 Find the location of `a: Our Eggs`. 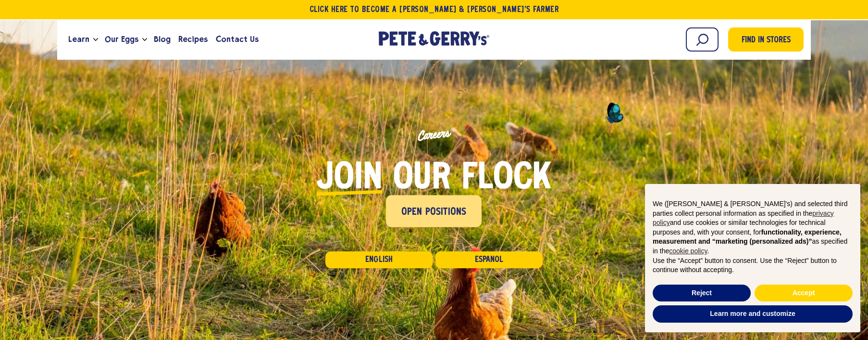

a: Our Eggs is located at coordinates (122, 39).